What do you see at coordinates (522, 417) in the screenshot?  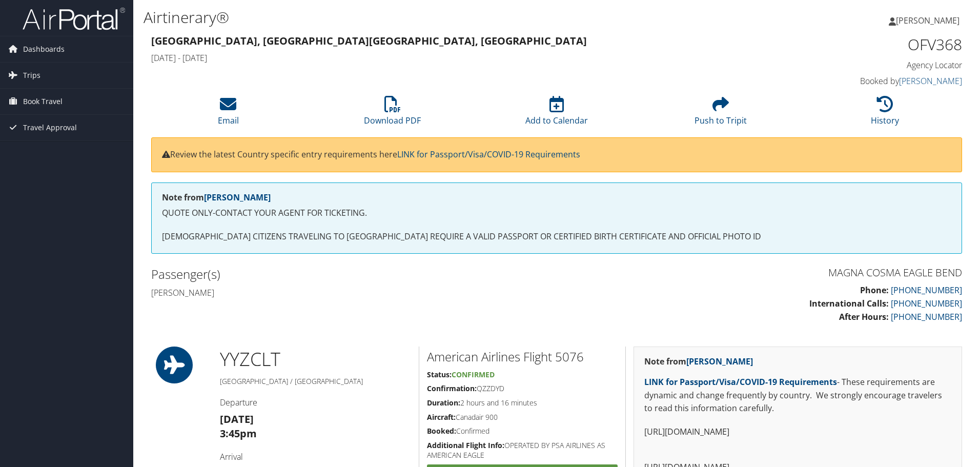 I see `h5: Canadair 900` at bounding box center [522, 417].